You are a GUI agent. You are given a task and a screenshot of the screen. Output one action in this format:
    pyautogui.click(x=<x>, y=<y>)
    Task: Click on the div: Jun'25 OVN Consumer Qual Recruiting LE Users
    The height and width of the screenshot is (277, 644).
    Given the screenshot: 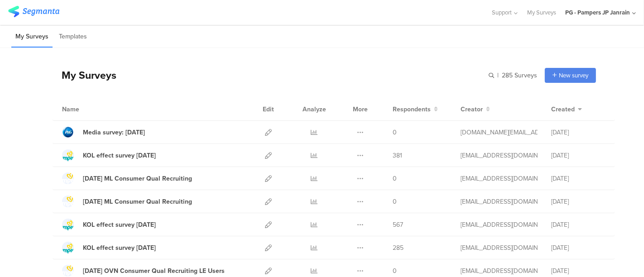 What is the action you would take?
    pyautogui.click(x=154, y=271)
    